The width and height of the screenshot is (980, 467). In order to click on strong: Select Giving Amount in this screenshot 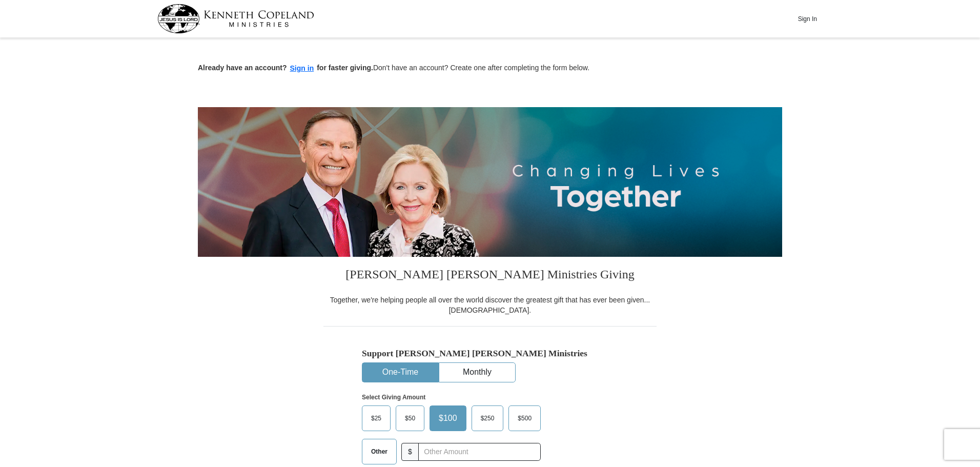, I will do `click(394, 398)`.